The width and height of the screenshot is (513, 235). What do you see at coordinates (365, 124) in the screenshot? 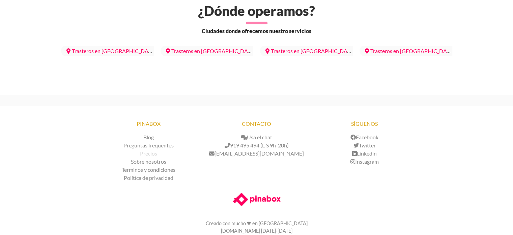
I see `h3: SÍGUENOS` at bounding box center [365, 124].